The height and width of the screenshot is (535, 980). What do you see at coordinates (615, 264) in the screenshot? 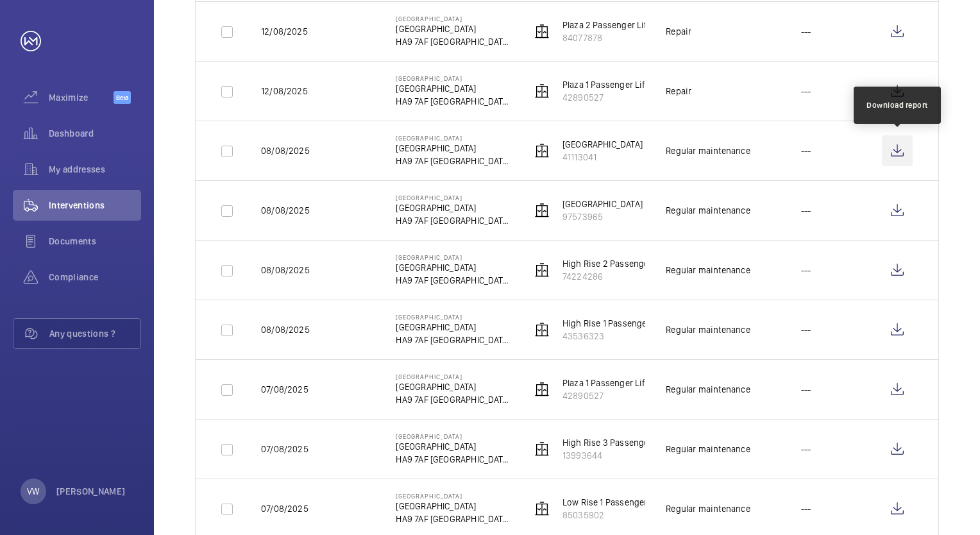
I see `p: High Rise 2 Passenger Lift` at bounding box center [615, 264].